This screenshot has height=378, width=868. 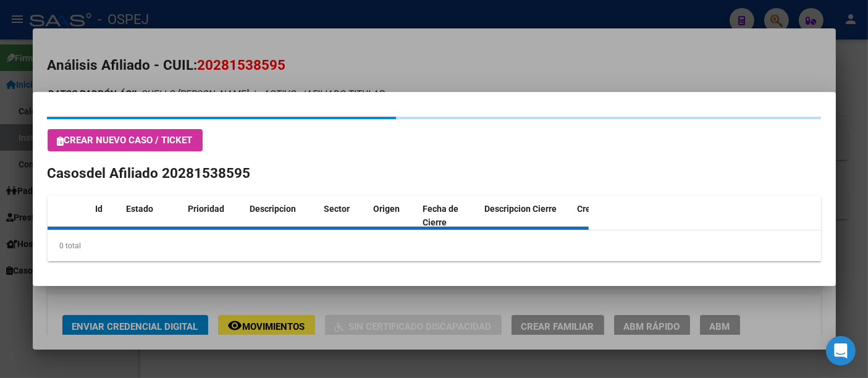 I want to click on span: Origen, so click(x=387, y=209).